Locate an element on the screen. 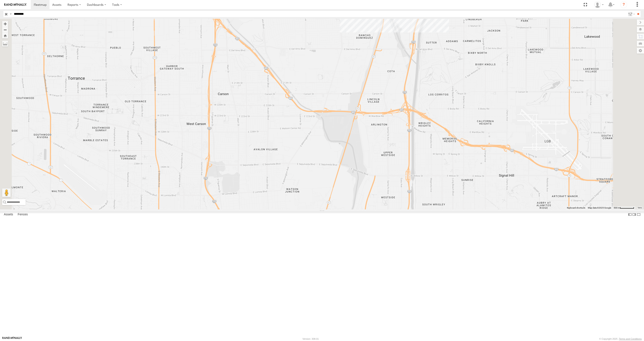 This screenshot has width=644, height=341. img: rand-logo.svg is located at coordinates (15, 5).